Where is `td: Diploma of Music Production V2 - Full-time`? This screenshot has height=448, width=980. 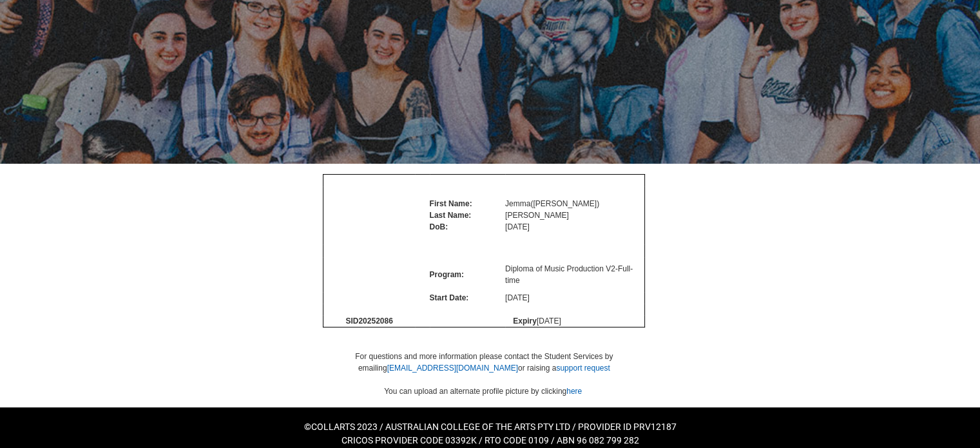
td: Diploma of Music Production V2 - Full-time is located at coordinates (575, 275).